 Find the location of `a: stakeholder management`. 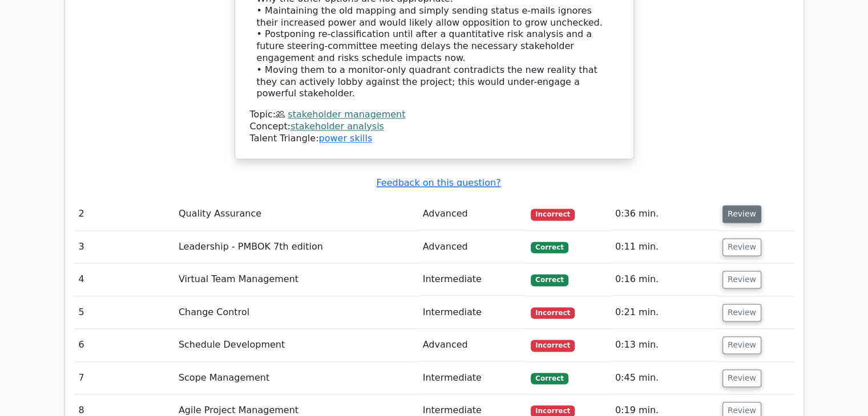

a: stakeholder management is located at coordinates (346, 114).